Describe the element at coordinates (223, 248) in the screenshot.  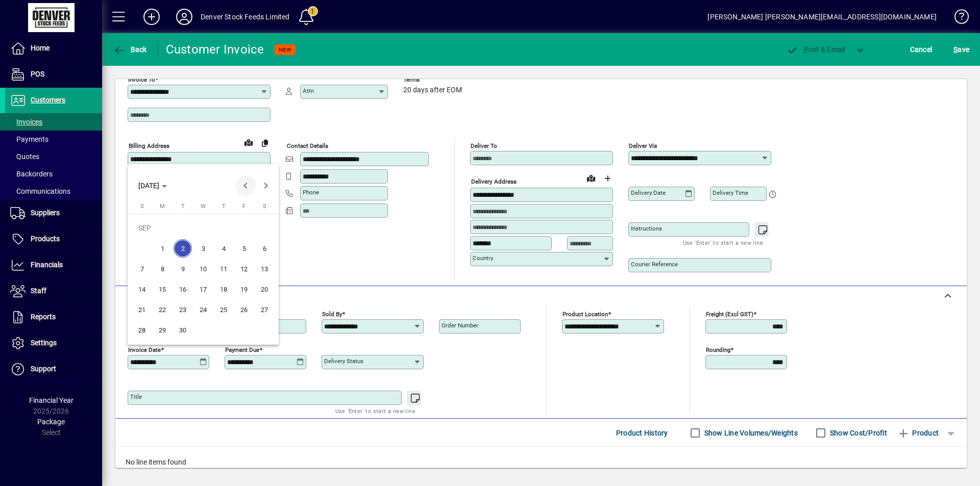
I see `button: Thu Sep 04 2025` at that location.